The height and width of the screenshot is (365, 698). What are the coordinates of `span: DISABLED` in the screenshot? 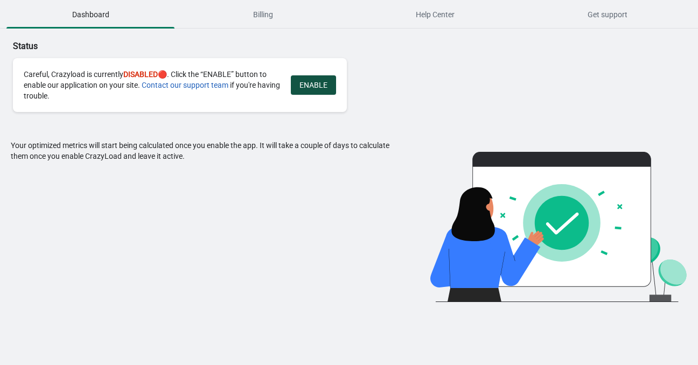 It's located at (141, 74).